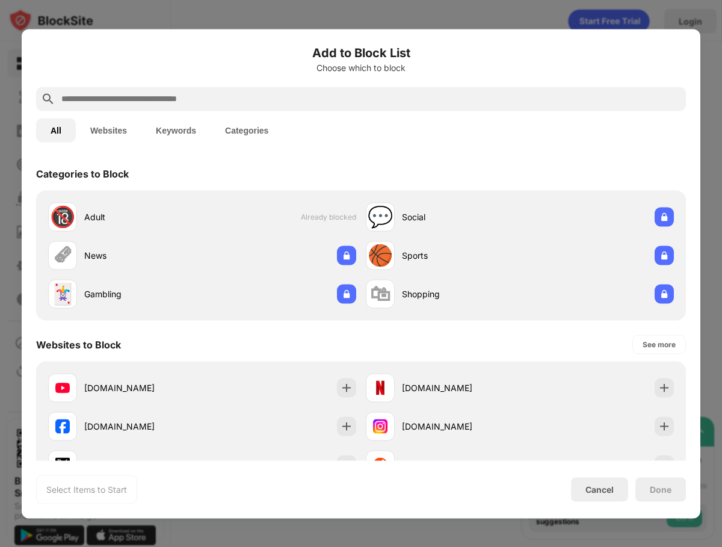  I want to click on div: Sports, so click(461, 255).